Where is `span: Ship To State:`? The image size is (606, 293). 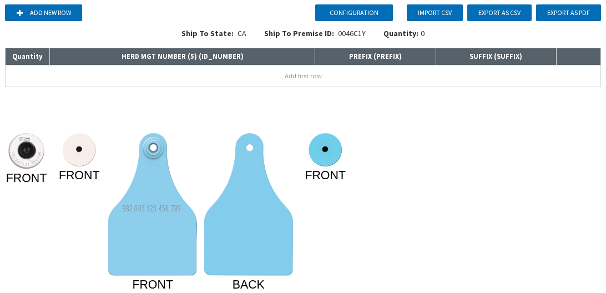 span: Ship To State: is located at coordinates (208, 33).